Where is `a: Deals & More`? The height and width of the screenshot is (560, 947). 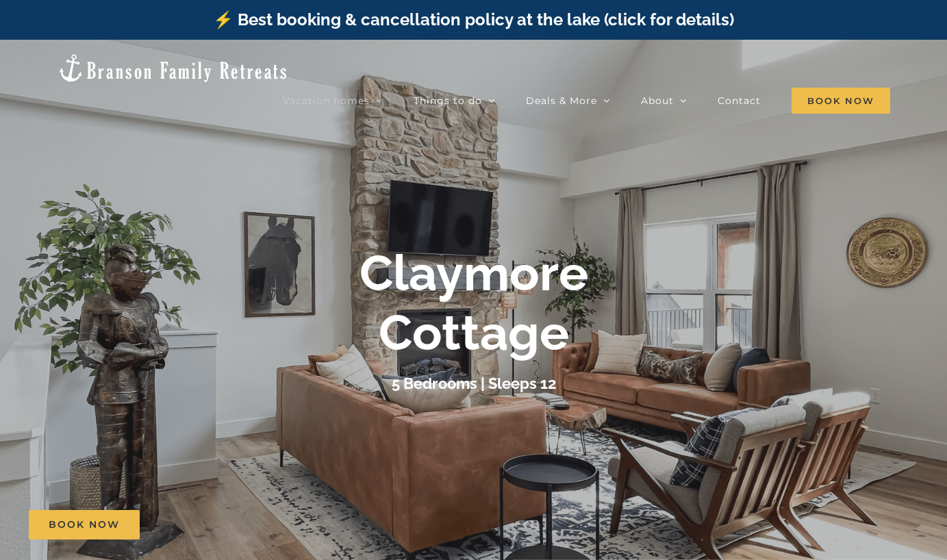 a: Deals & More is located at coordinates (567, 101).